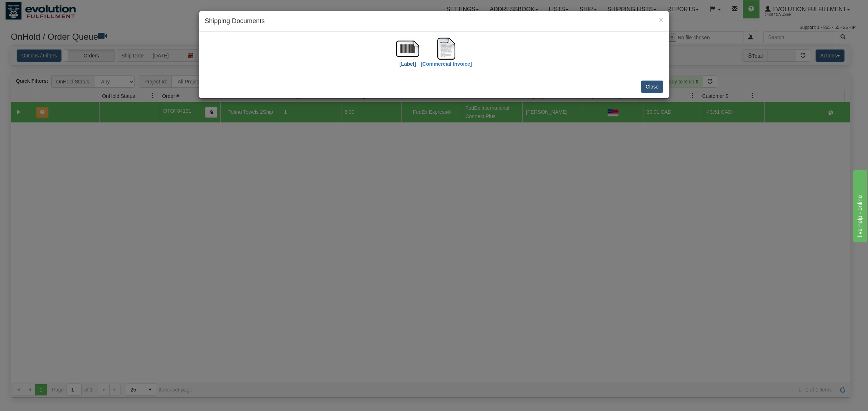 This screenshot has height=411, width=868. What do you see at coordinates (446, 56) in the screenshot?
I see `a: [Commercial Invoice]` at bounding box center [446, 56].